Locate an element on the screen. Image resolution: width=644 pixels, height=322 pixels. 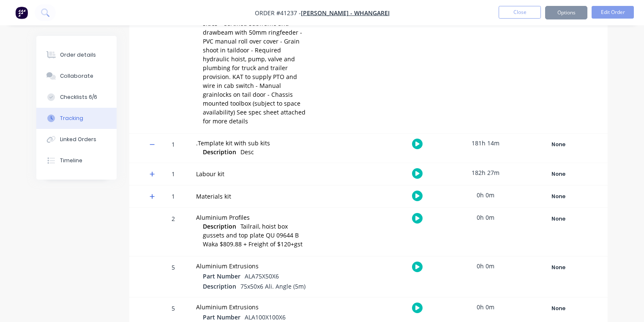
div: Order details is located at coordinates (78, 55).